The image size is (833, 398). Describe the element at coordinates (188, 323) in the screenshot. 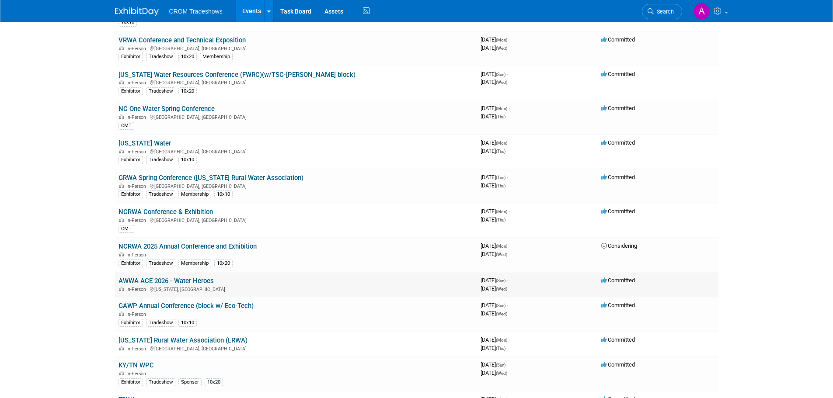

I see `div: 10x10` at that location.